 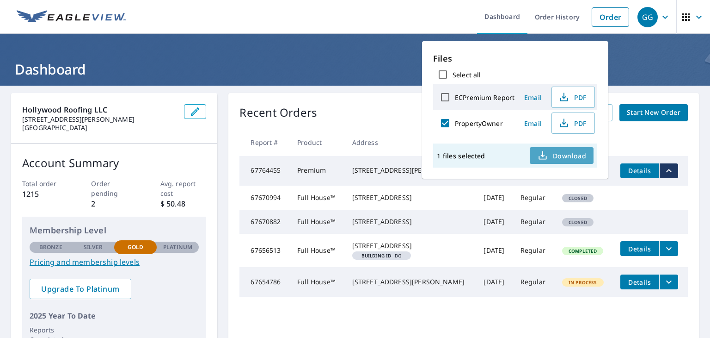 What do you see at coordinates (669, 248) in the screenshot?
I see `button: filesDropdownBtn-67656513` at bounding box center [669, 248].